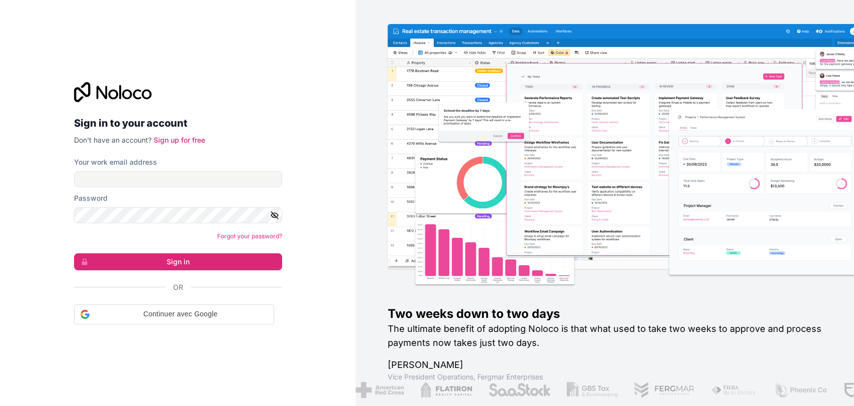 Image resolution: width=854 pixels, height=406 pixels. Describe the element at coordinates (735, 390) in the screenshot. I see `img: /assets/fiera-fwj2N5v4.png` at that location.